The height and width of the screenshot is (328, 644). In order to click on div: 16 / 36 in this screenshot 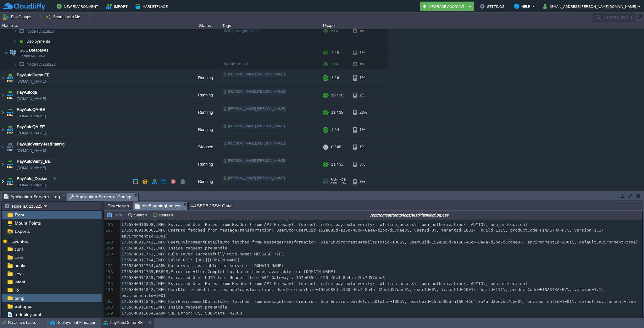, I will do `click(337, 95)`.